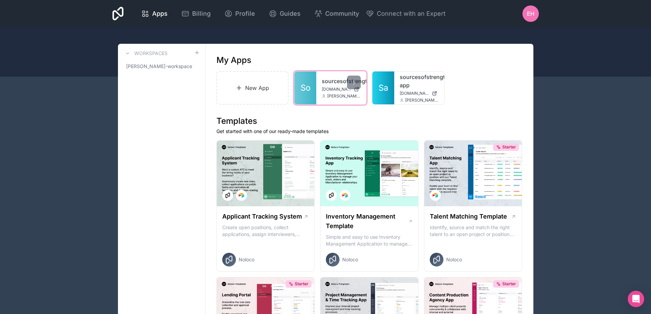 This screenshot has width=651, height=314. I want to click on h1: Applicant Tracking System, so click(262, 216).